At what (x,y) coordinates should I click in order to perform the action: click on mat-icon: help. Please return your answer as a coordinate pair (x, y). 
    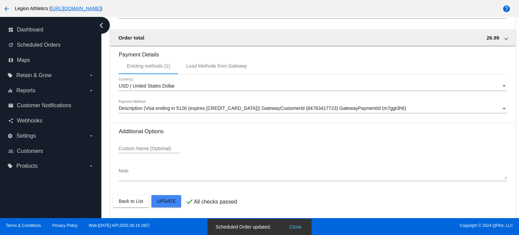
    Looking at the image, I should click on (507, 9).